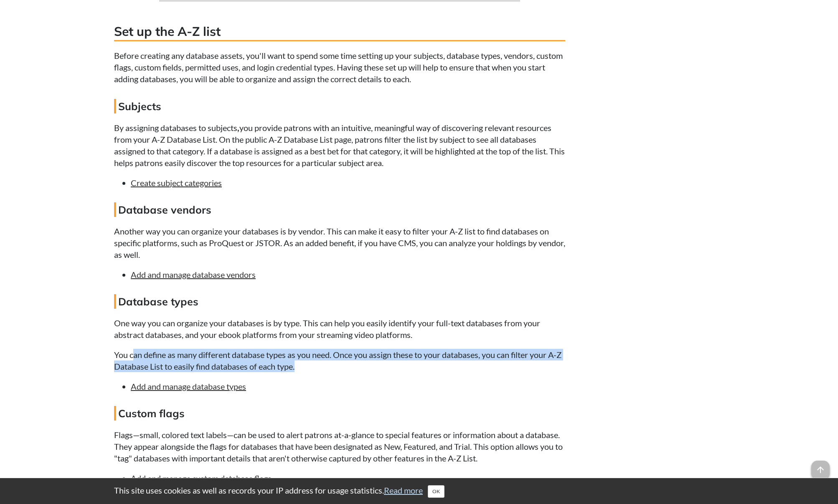 The image size is (838, 504). What do you see at coordinates (340, 210) in the screenshot?
I see `h4: Database vendors` at bounding box center [340, 210].